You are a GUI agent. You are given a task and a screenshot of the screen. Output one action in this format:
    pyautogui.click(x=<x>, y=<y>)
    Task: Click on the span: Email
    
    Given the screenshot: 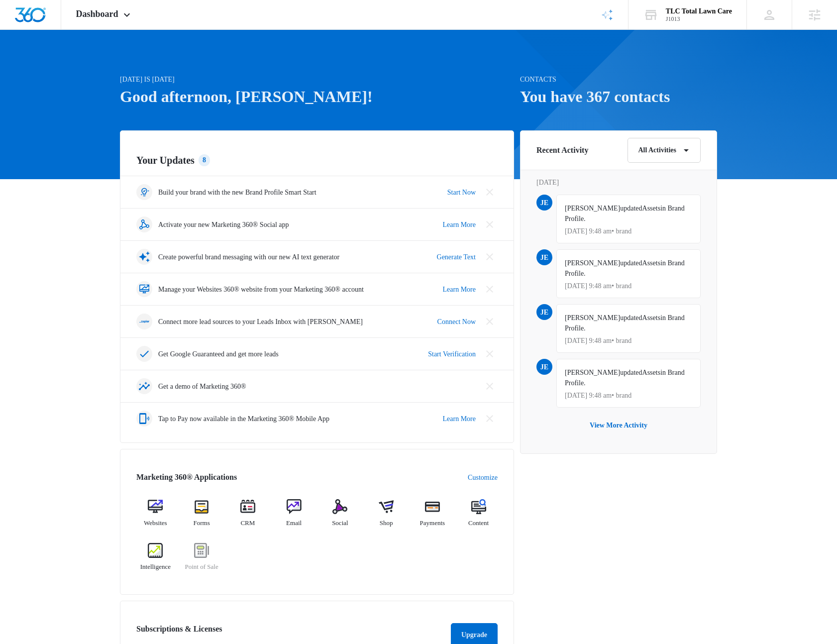 What is the action you would take?
    pyautogui.click(x=294, y=523)
    